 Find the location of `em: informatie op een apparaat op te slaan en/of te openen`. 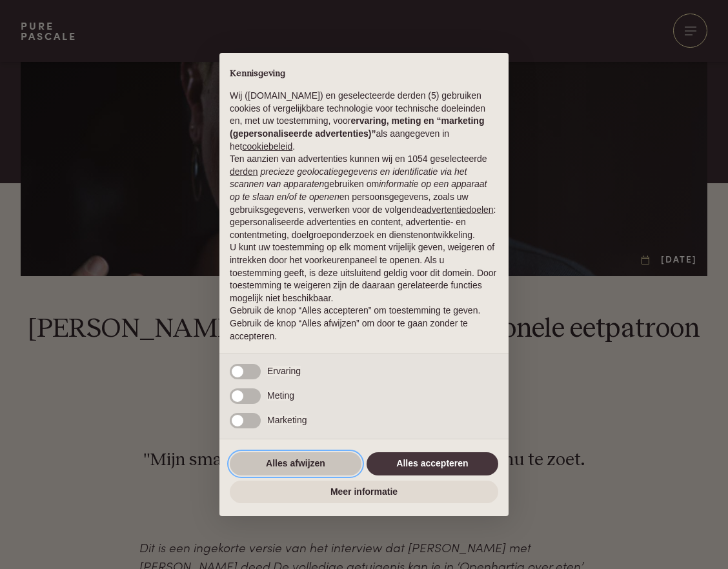

em: informatie op een apparaat op te slaan en/of te openen is located at coordinates (358, 191).